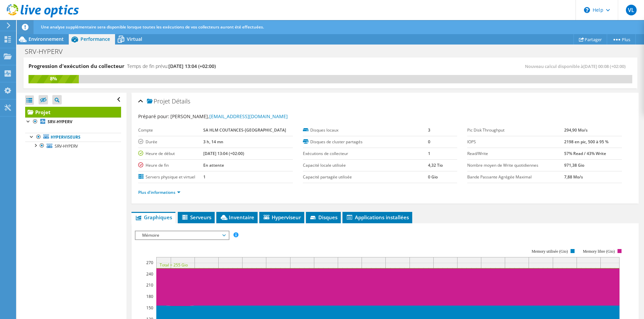 Image resolution: width=644 pixels, height=319 pixels. What do you see at coordinates (159, 193) in the screenshot?
I see `a: Plus d'informations` at bounding box center [159, 193].